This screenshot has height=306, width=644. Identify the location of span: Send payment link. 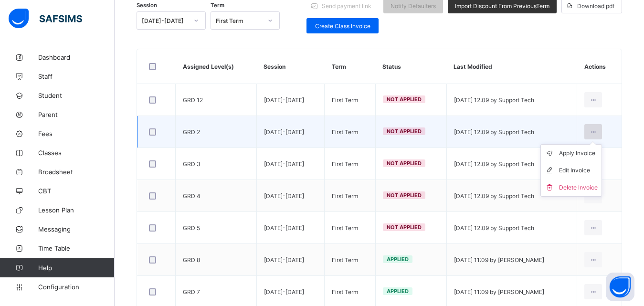
(346, 6).